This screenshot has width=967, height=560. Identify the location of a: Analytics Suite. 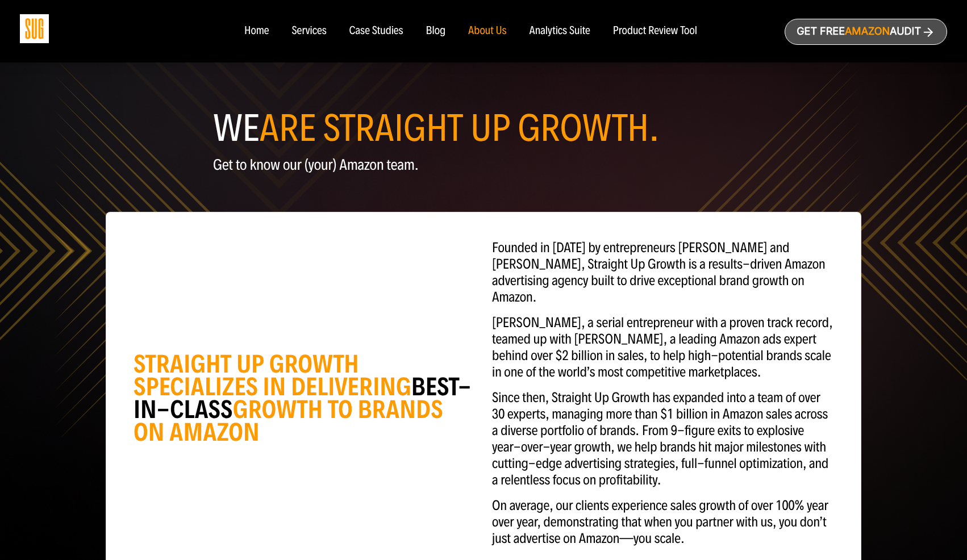
(559, 32).